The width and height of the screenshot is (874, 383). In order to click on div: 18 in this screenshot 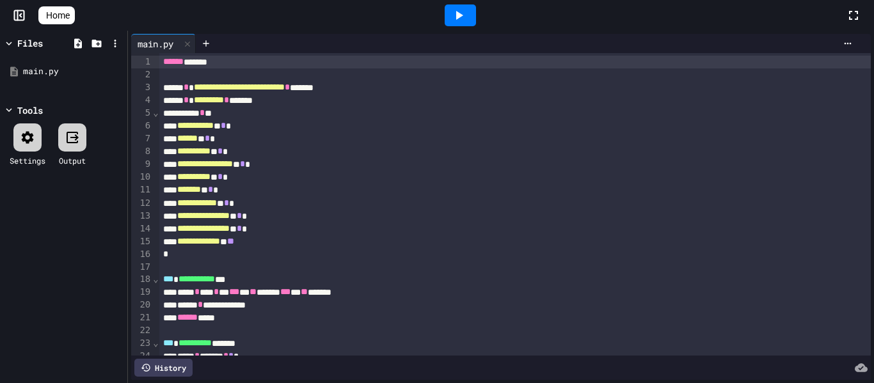, I will do `click(141, 280)`.